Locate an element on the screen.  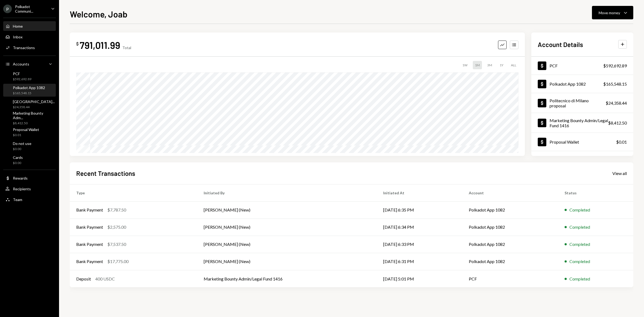
h2: Account Details is located at coordinates (560, 44).